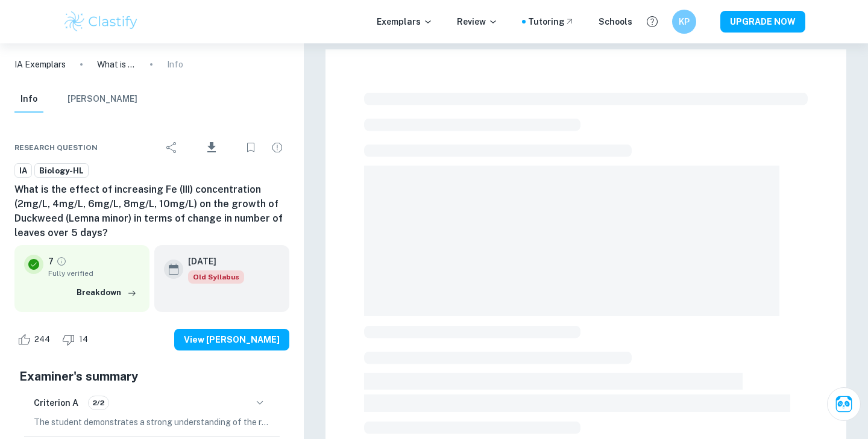 The width and height of the screenshot is (868, 439). I want to click on button: Info, so click(29, 99).